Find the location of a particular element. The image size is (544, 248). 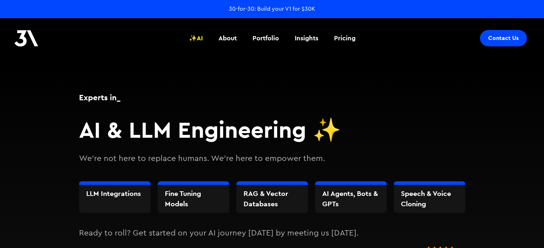

div: Contact Us is located at coordinates (503, 38).